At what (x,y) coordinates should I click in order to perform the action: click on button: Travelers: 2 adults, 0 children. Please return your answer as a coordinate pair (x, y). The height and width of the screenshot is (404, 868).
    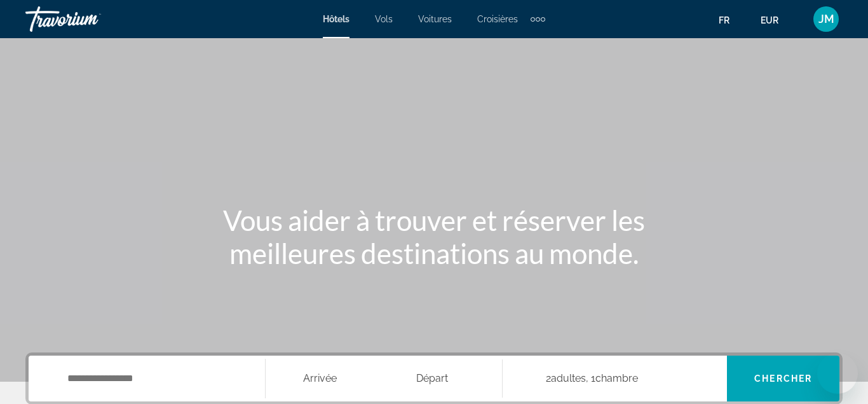
    Looking at the image, I should click on (615, 378).